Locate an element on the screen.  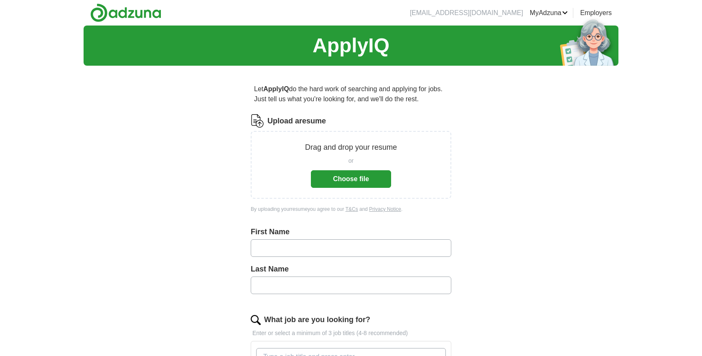
p: Drag and drop your resume is located at coordinates (351, 147).